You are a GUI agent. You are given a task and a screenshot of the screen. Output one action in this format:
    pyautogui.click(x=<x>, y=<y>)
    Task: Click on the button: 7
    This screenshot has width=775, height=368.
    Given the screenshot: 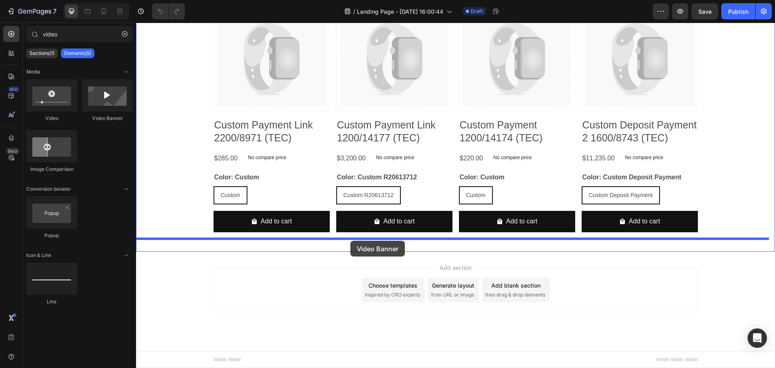 What is the action you would take?
    pyautogui.click(x=31, y=11)
    